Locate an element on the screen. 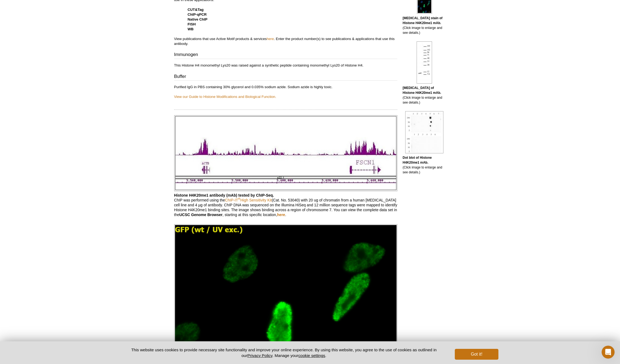 The height and width of the screenshot is (364, 620). b: UCSC Genome Browser is located at coordinates (201, 214).